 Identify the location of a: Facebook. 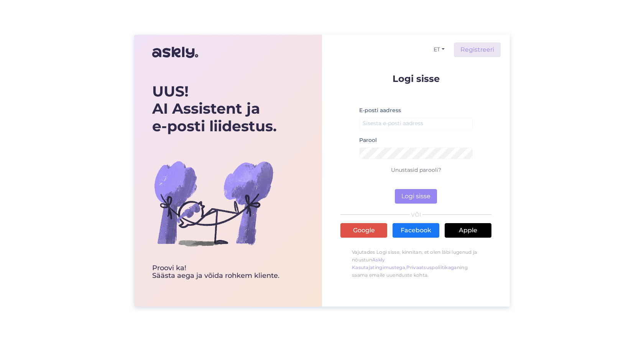
(416, 231).